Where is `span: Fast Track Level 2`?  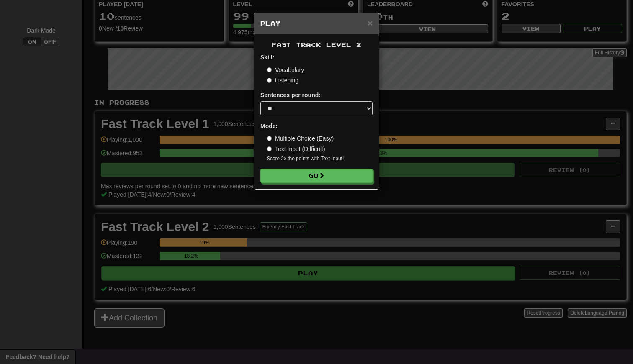 span: Fast Track Level 2 is located at coordinates (316, 44).